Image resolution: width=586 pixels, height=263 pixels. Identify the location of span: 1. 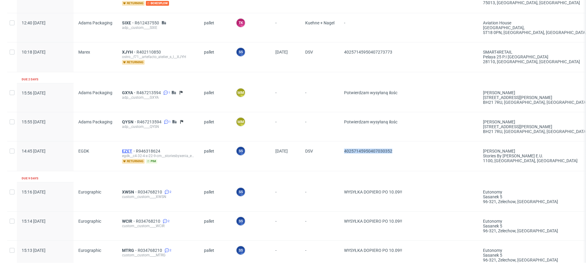
(170, 122).